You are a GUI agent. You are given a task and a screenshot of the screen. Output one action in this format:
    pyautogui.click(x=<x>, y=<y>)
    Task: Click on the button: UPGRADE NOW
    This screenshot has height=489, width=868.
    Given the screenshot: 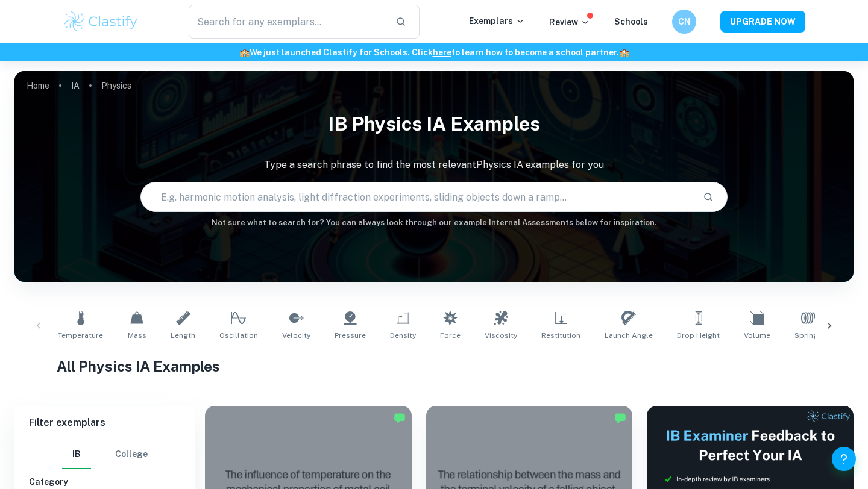 What is the action you would take?
    pyautogui.click(x=763, y=22)
    